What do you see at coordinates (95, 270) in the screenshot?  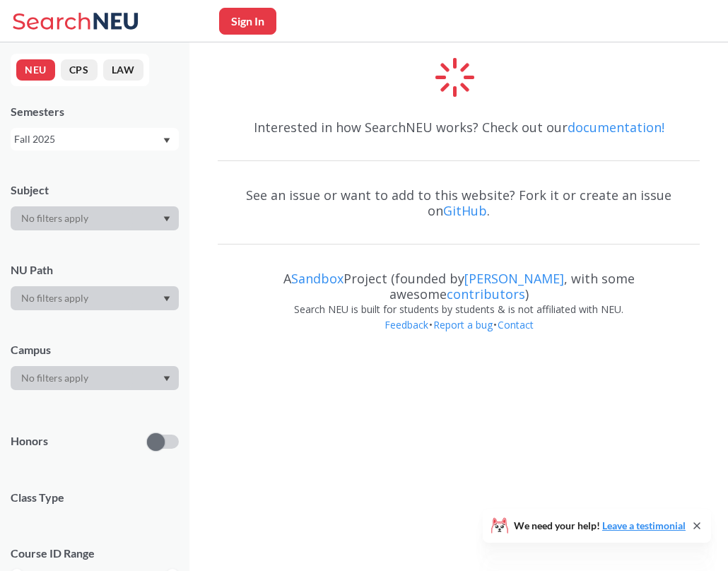 I see `div: NU Path` at bounding box center [95, 270].